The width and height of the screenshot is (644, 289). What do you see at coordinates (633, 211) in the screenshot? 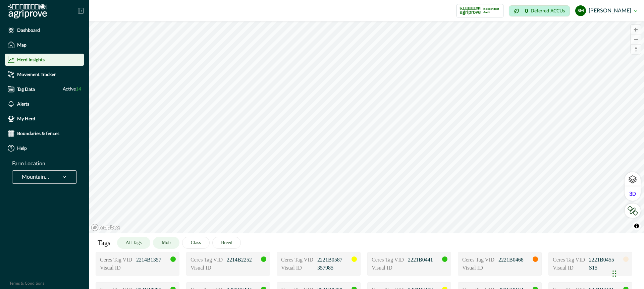
I see `img: LkRIKP7pqK064DBUf7vatyaj0RnXiK+1zEGAAAAAElFTkSuQmCC` at bounding box center [633, 211].